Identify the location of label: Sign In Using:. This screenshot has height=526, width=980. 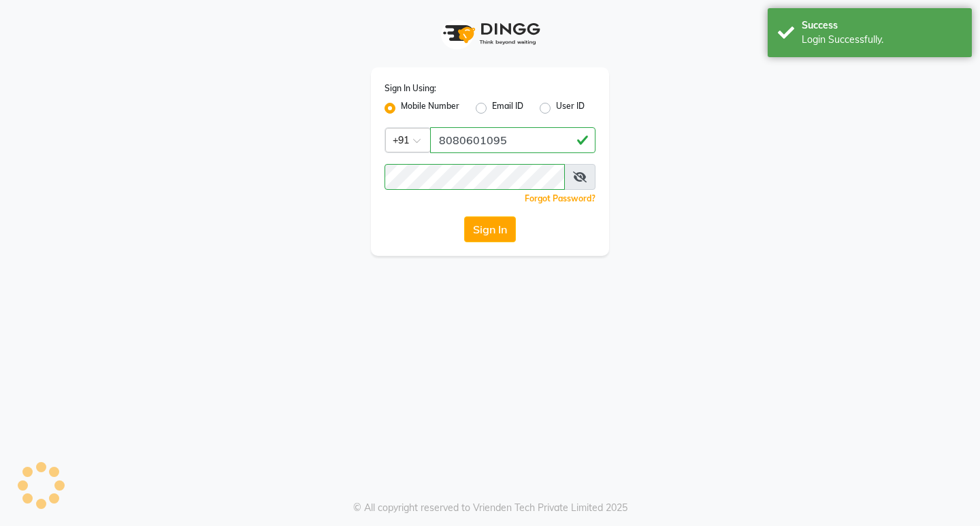
(411, 88).